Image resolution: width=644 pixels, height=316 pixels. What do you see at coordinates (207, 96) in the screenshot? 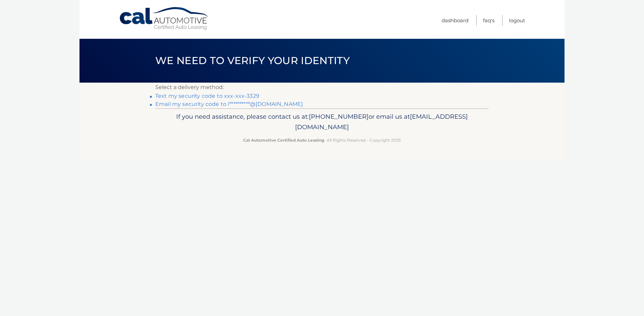
I see `a: Text my security code to xxx-xxx-3329` at bounding box center [207, 96].